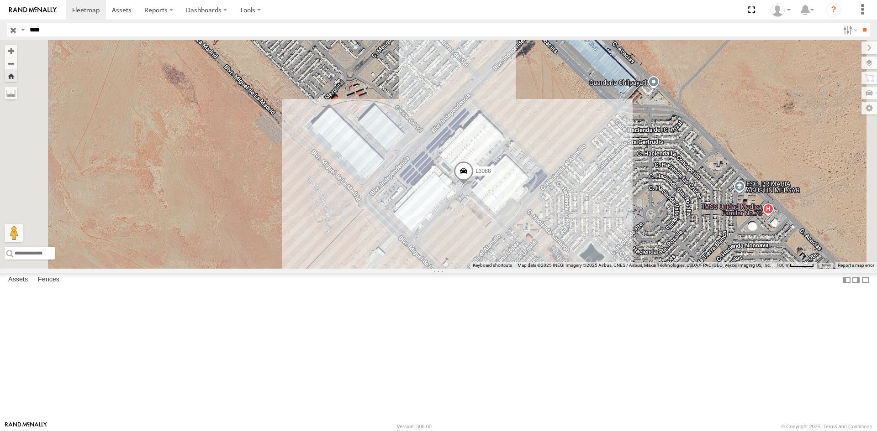  What do you see at coordinates (795, 266) in the screenshot?
I see `button: Map Scale: 100 m per 49 pixels` at bounding box center [795, 266].